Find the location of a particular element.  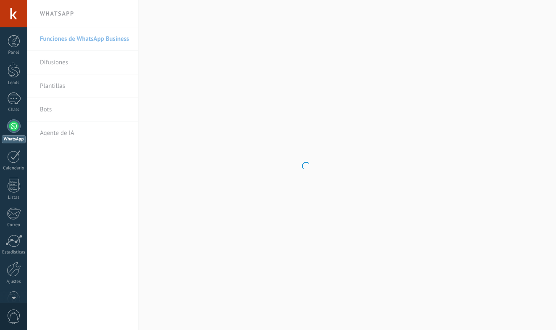

div: Panel is located at coordinates (14, 53).